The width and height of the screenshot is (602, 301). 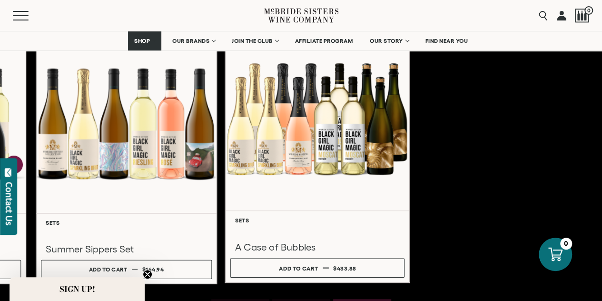 What do you see at coordinates (447, 41) in the screenshot?
I see `a: FIND NEAR YOU` at bounding box center [447, 41].